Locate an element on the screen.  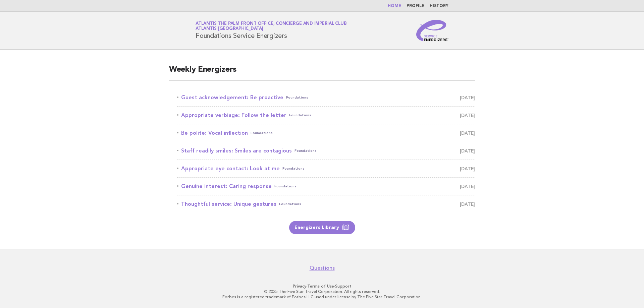
a: Profile is located at coordinates (416, 6).